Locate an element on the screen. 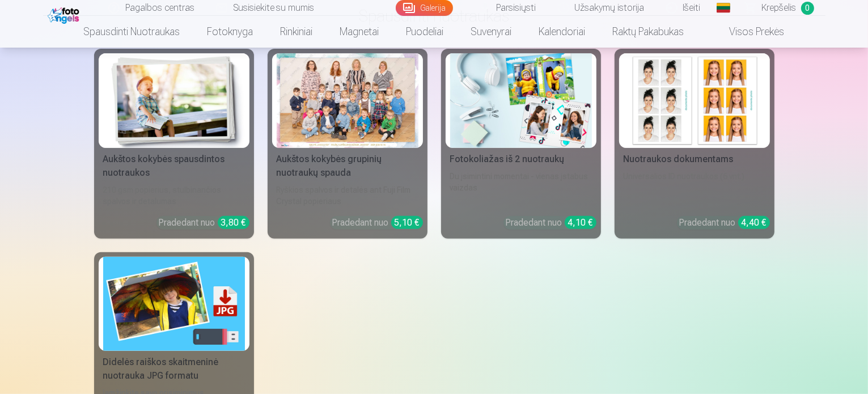  a: Fotokoliažas iš 2 nuotraukųFotokoliažas iš 2 nuotraukųDu įsimintini momentai - vienas įstabus vai... is located at coordinates (521, 144).